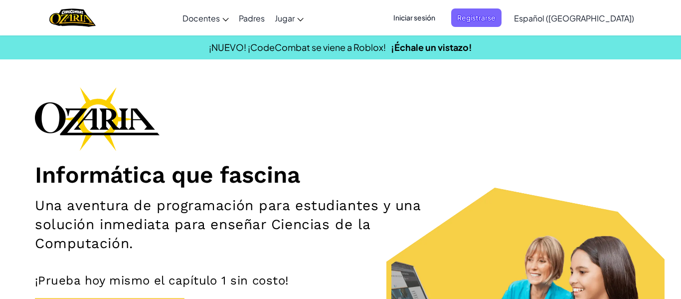  Describe the element at coordinates (414, 17) in the screenshot. I see `span: Iniciar sesión` at that location.